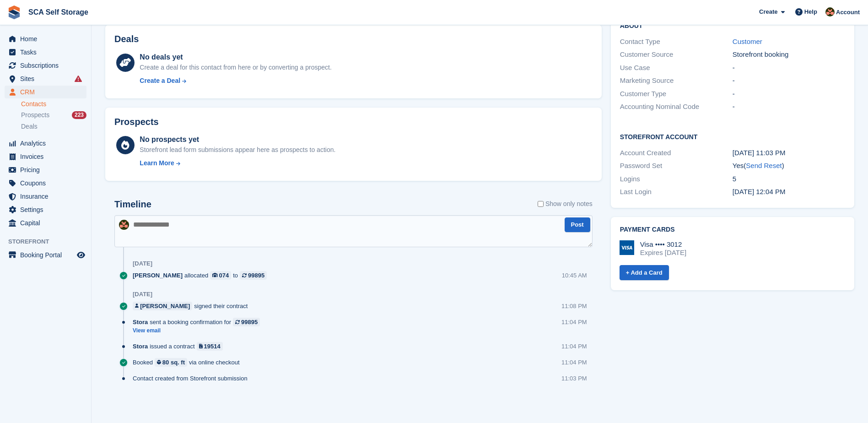 Image resolution: width=868 pixels, height=423 pixels. Describe the element at coordinates (235, 67) in the screenshot. I see `div: Create a deal for this contact from here or by converting a prospect.` at that location.